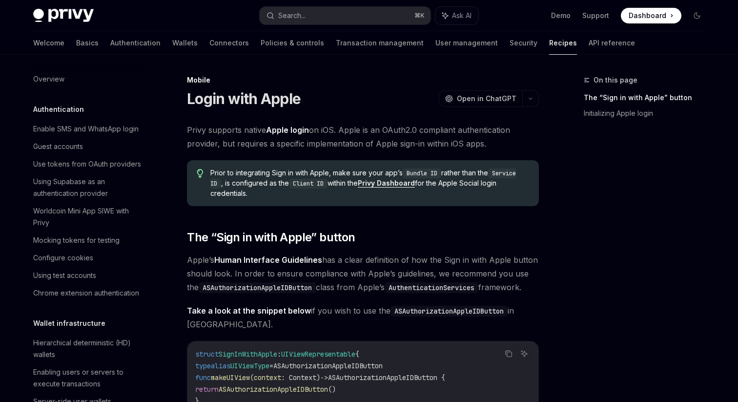 Image resolution: width=738 pixels, height=402 pixels. Describe the element at coordinates (244, 99) in the screenshot. I see `h1: Login with Apple` at that location.